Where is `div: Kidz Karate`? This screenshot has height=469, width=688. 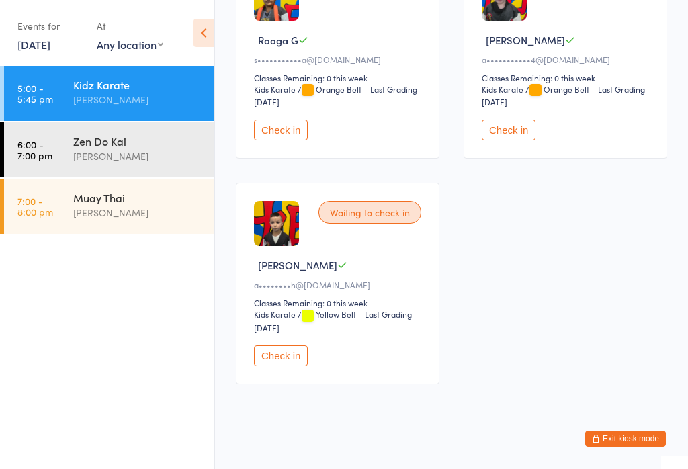 div: Kidz Karate is located at coordinates (138, 85).